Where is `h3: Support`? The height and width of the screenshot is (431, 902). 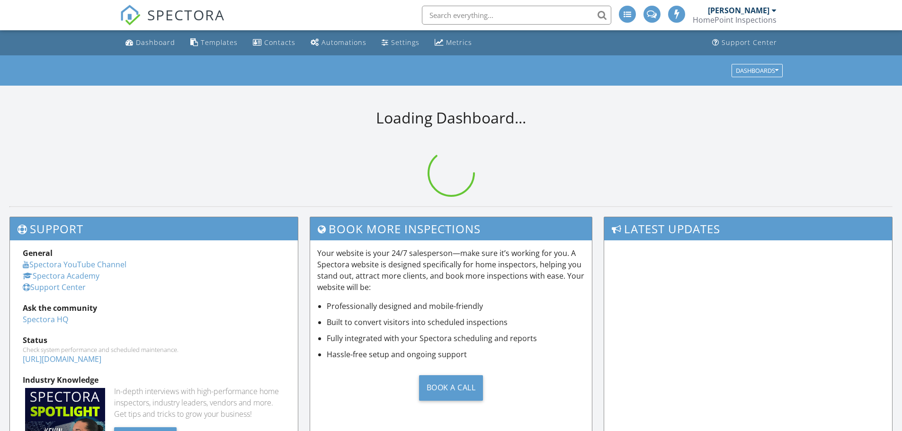
h3: Support is located at coordinates (154, 229).